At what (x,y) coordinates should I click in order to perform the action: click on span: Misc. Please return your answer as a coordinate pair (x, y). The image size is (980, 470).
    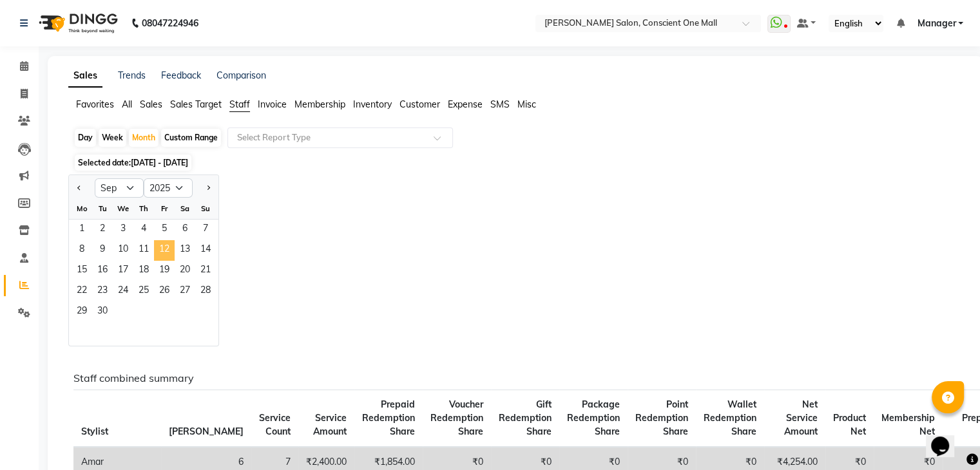
    Looking at the image, I should click on (527, 104).